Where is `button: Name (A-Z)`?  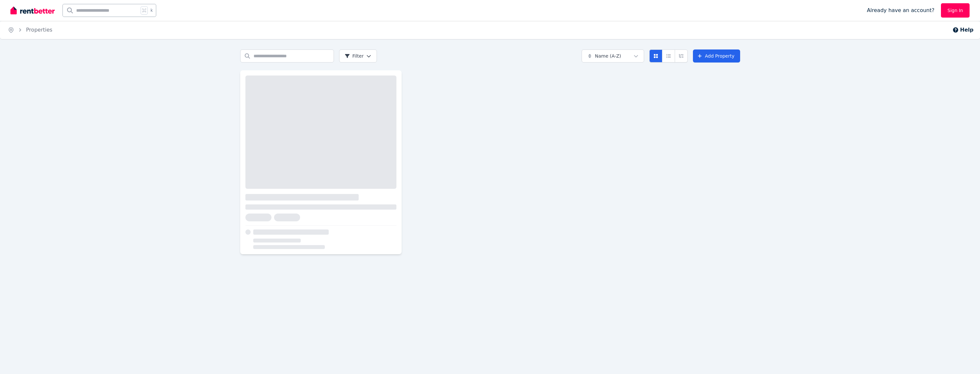 button: Name (A-Z) is located at coordinates (613, 56).